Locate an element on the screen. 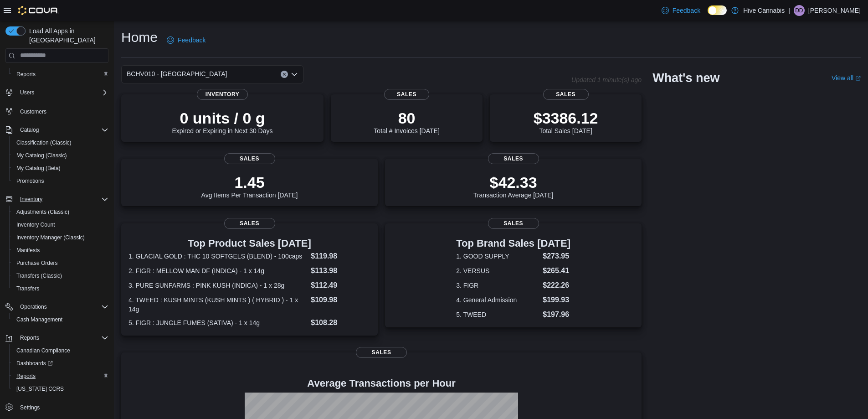  span: Inventory Manager (Classic) is located at coordinates (51, 237).